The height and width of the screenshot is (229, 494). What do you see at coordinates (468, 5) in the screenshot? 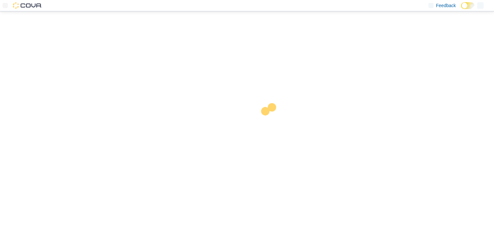
I see `input: Dark Mode` at bounding box center [468, 5].